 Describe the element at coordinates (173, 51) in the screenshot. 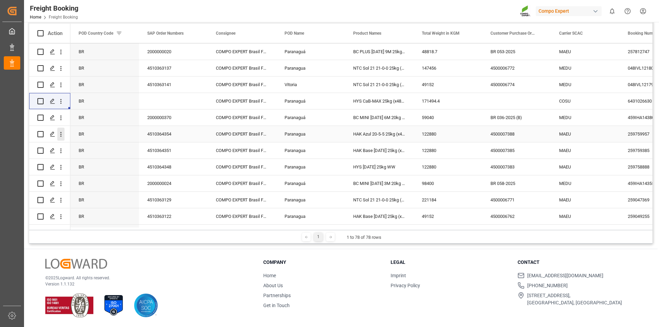

I see `div: 2000000020` at that location.